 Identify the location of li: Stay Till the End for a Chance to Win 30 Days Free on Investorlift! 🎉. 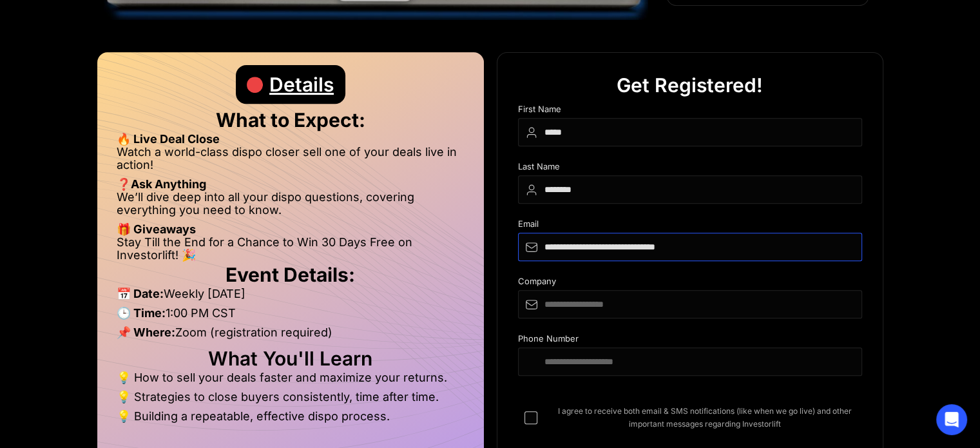
(290, 249).